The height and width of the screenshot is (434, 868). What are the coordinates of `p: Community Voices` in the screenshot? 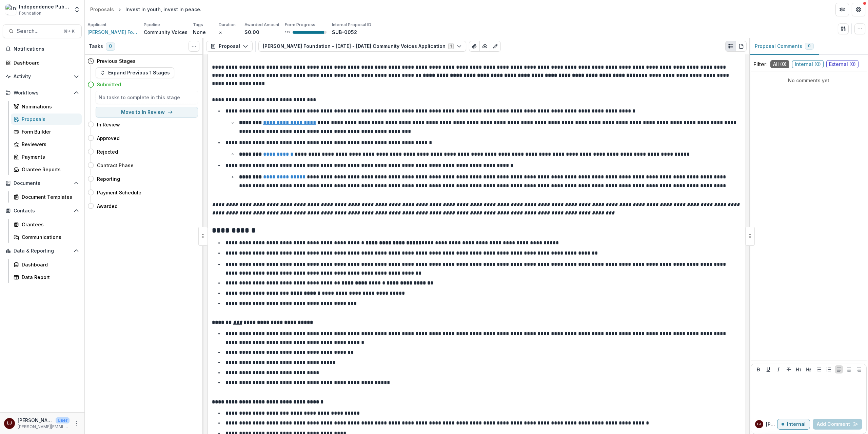 It's located at (165, 32).